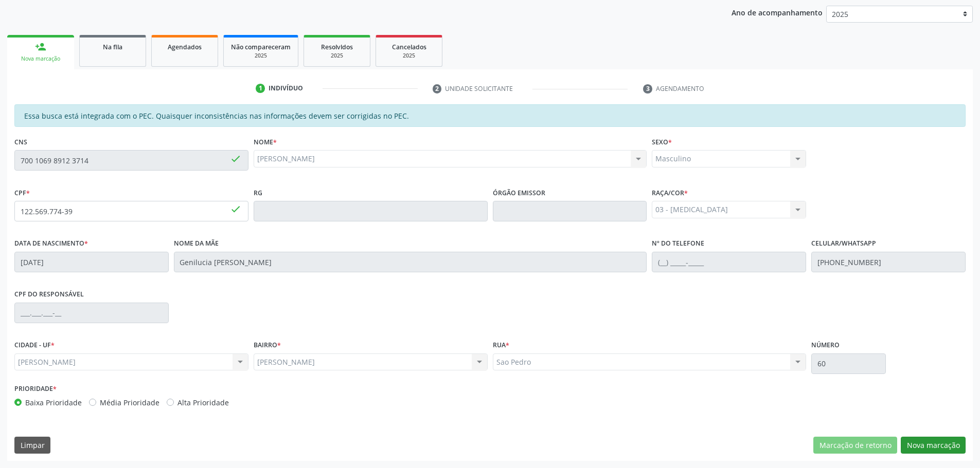 The width and height of the screenshot is (980, 468). What do you see at coordinates (678, 244) in the screenshot?
I see `label: Nº do Telefone` at bounding box center [678, 244].